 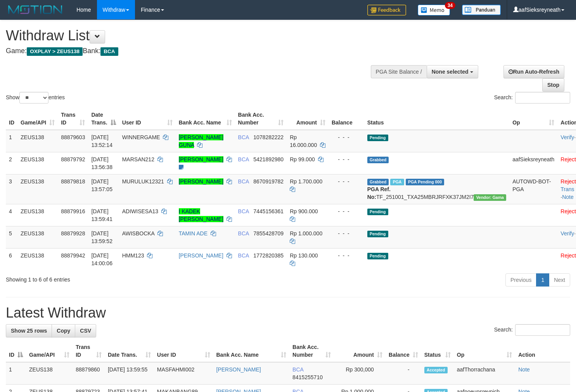 I want to click on th: Op: activate to sort column ascending, so click(x=533, y=119).